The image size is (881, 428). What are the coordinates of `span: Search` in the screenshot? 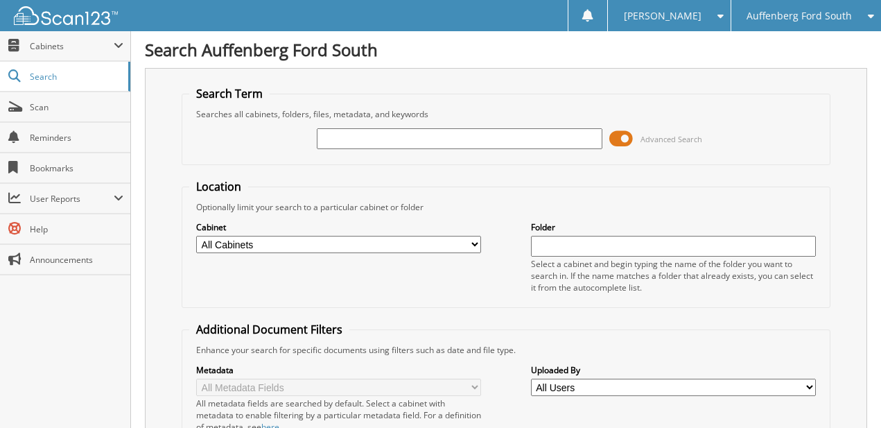 It's located at (76, 76).